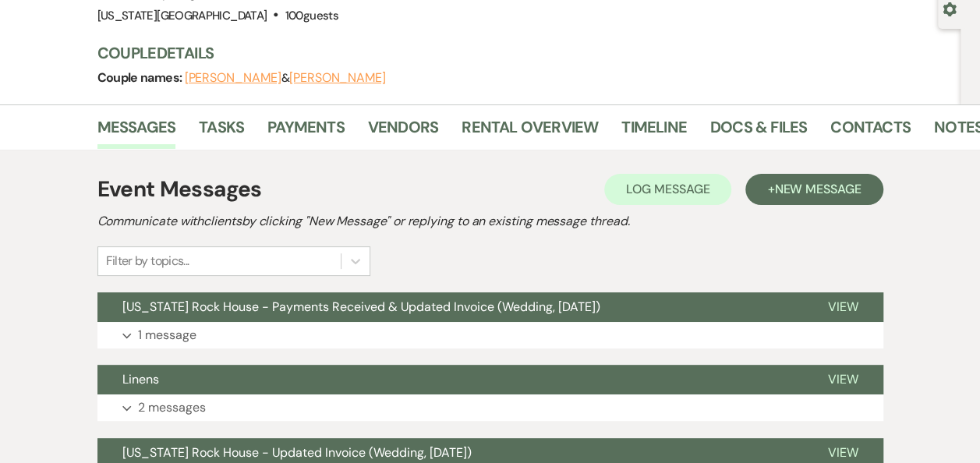 The image size is (980, 463). Describe the element at coordinates (759, 132) in the screenshot. I see `a: Docs & Files` at that location.